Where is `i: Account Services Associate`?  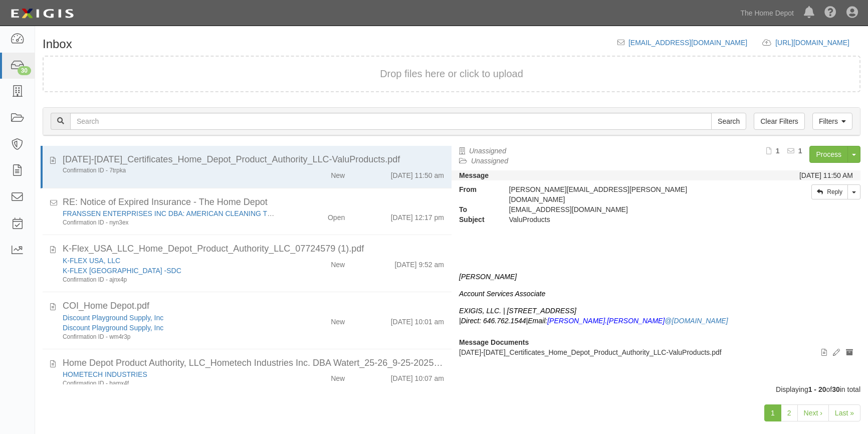
i: Account Services Associate is located at coordinates (502, 294).